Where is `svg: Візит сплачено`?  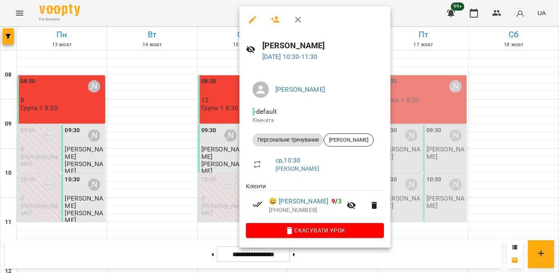
svg: Візит сплачено is located at coordinates (258, 204).